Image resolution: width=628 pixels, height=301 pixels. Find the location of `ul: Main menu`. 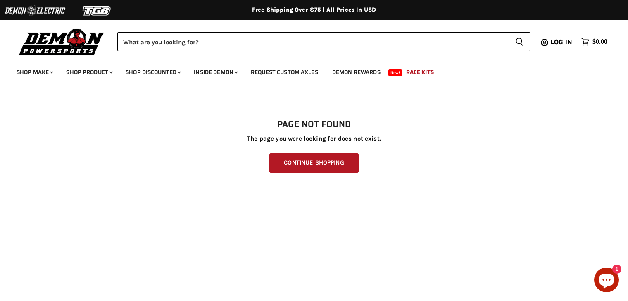

ul: Main menu is located at coordinates (308, 70).